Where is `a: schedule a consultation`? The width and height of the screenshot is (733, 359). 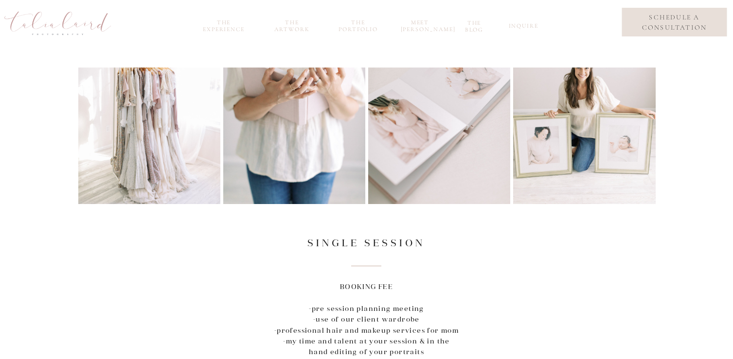
a: schedule a consultation is located at coordinates (674, 22).